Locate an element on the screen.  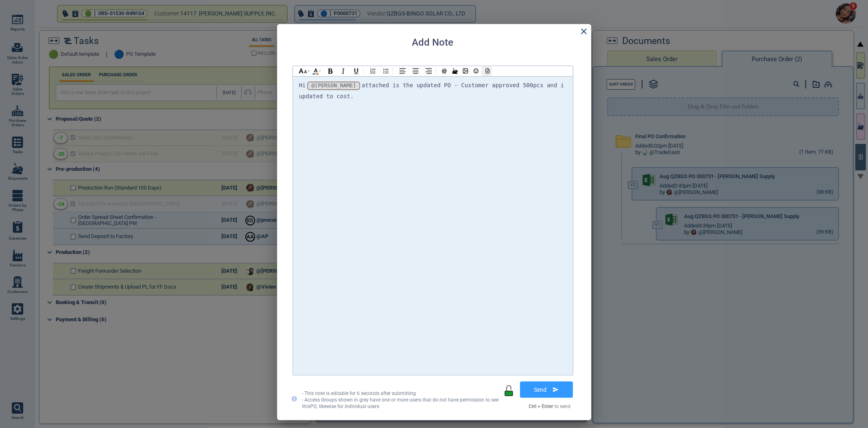
span: - This note is editable for 6 seconds after submitting is located at coordinates (359, 393).